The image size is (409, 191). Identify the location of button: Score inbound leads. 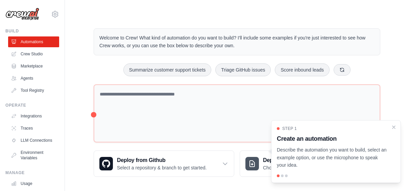
(302, 70).